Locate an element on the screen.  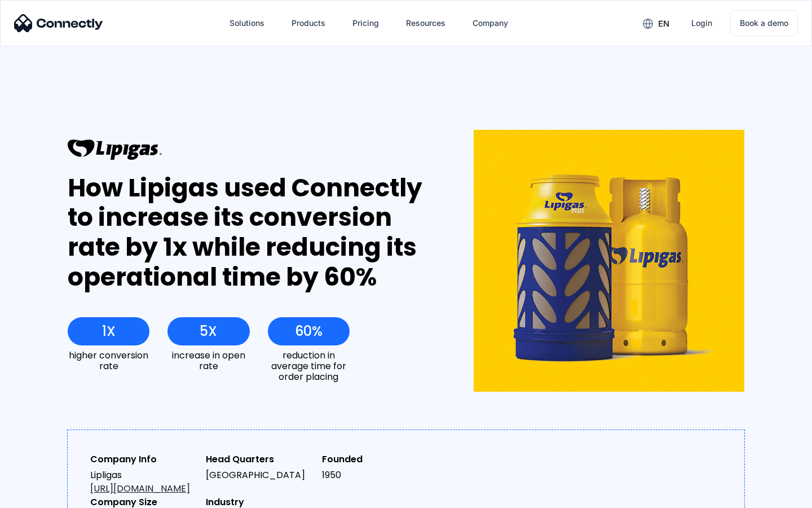
a: Login is located at coordinates (702, 23).